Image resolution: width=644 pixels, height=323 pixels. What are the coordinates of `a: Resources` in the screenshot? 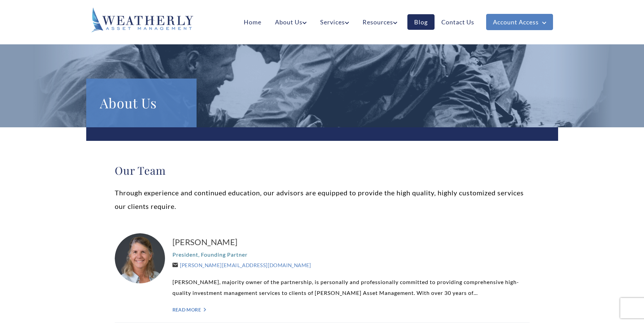 It's located at (379, 22).